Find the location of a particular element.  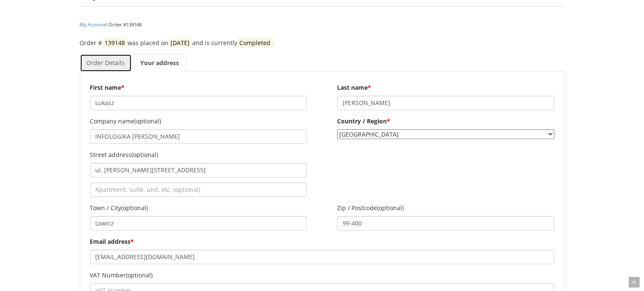

a: Your address is located at coordinates (160, 63).